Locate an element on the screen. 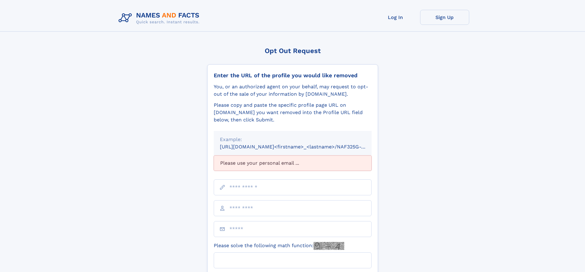 The image size is (585, 272). img: Logo Names and Facts is located at coordinates (160, 18).